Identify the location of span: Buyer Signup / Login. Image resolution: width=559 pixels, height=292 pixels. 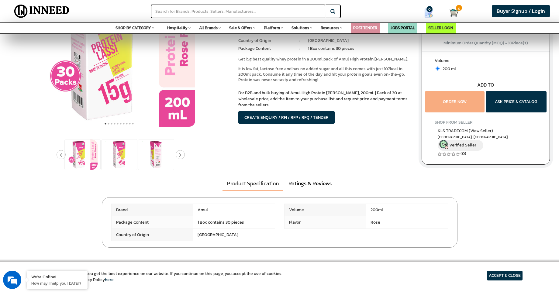
(521, 11).